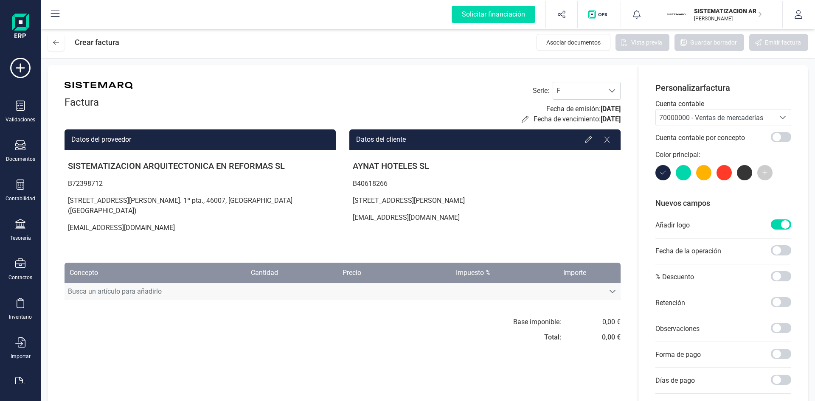  I want to click on div: Total:, so click(553, 338).